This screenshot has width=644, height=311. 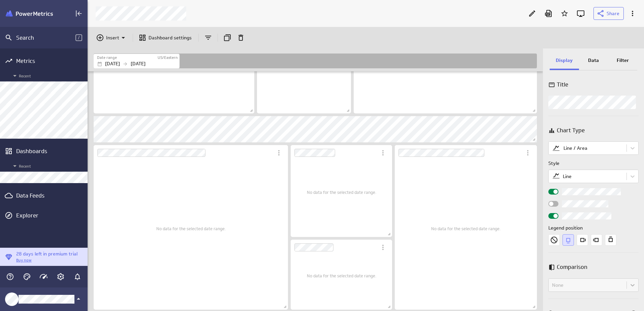 What do you see at coordinates (572, 267) in the screenshot?
I see `p: Comparison` at bounding box center [572, 267].